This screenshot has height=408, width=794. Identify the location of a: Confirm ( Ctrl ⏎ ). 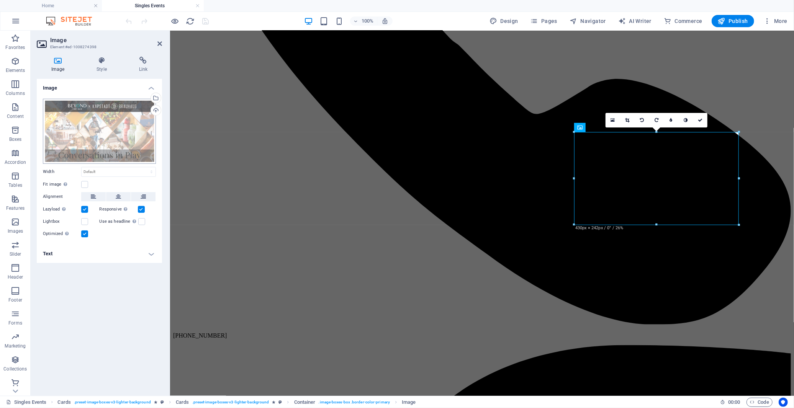
(700, 120).